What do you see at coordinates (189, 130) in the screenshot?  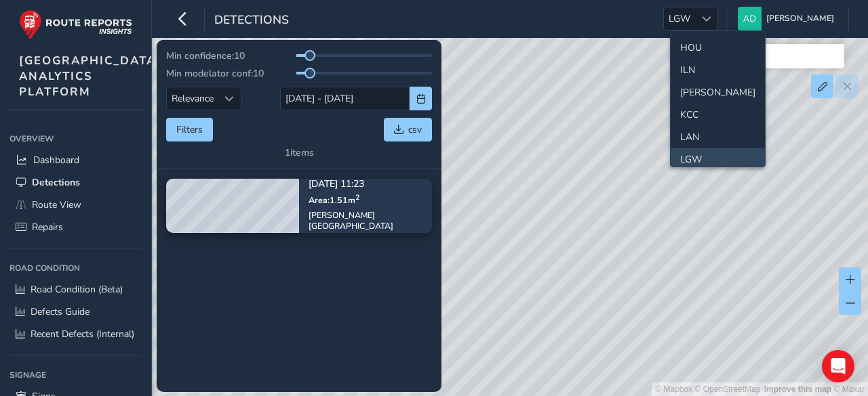 I see `button: Filters` at bounding box center [189, 130].